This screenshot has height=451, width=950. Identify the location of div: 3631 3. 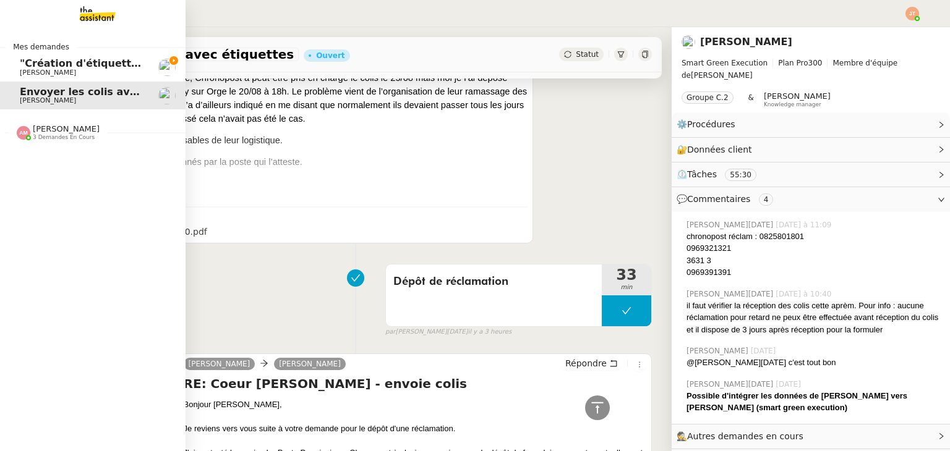
(813, 261).